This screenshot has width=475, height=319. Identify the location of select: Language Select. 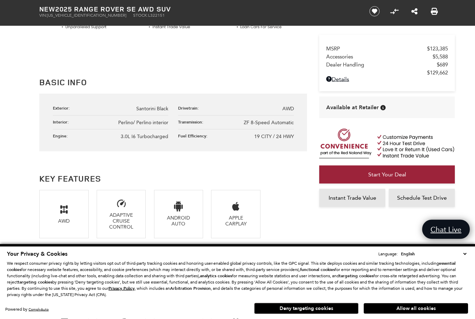
(434, 254).